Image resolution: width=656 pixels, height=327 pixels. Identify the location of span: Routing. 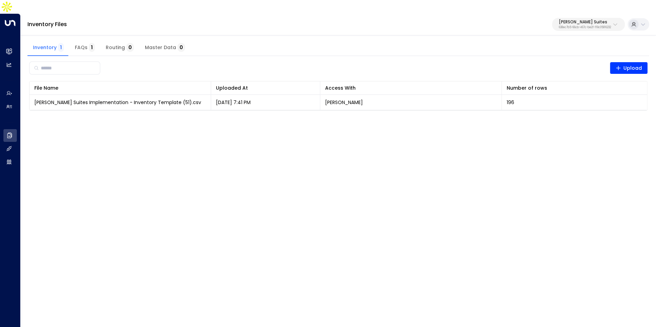
(120, 48).